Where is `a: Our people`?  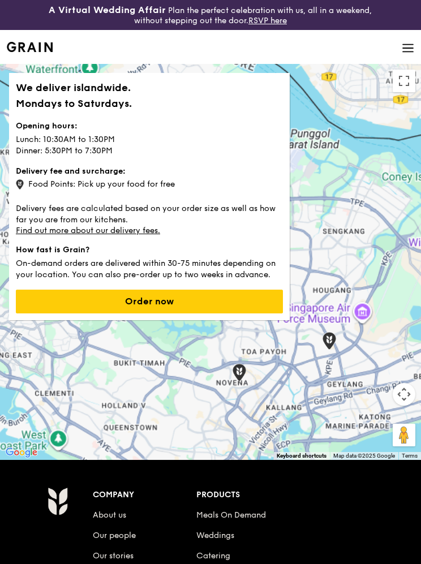 a: Our people is located at coordinates (114, 535).